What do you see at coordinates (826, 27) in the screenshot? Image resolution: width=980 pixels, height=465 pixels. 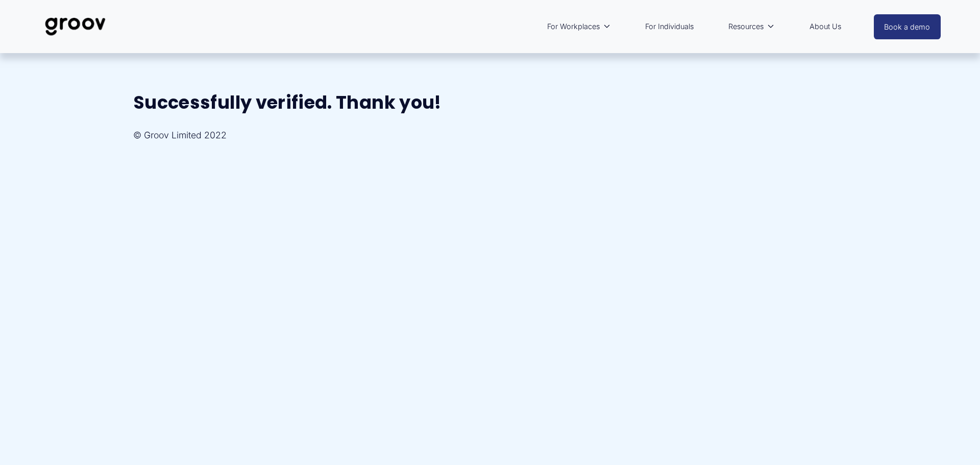 I see `a: About Us` at bounding box center [826, 27].